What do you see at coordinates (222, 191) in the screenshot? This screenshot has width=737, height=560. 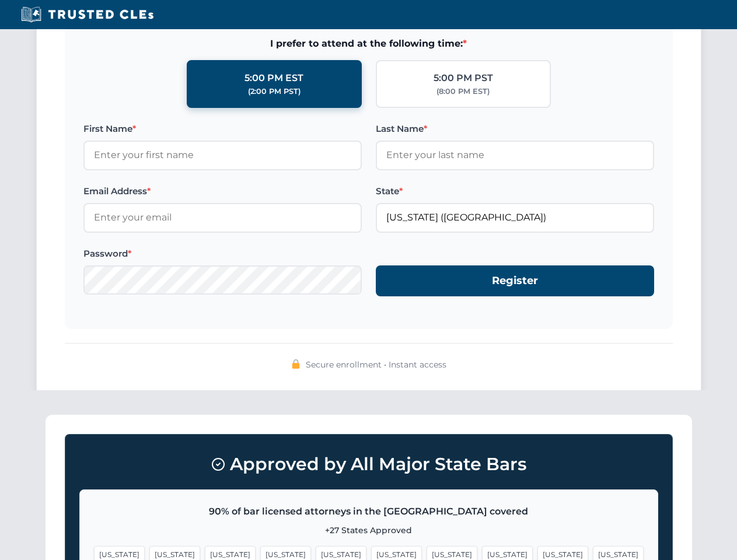 I see `label: Email Address` at bounding box center [222, 191].